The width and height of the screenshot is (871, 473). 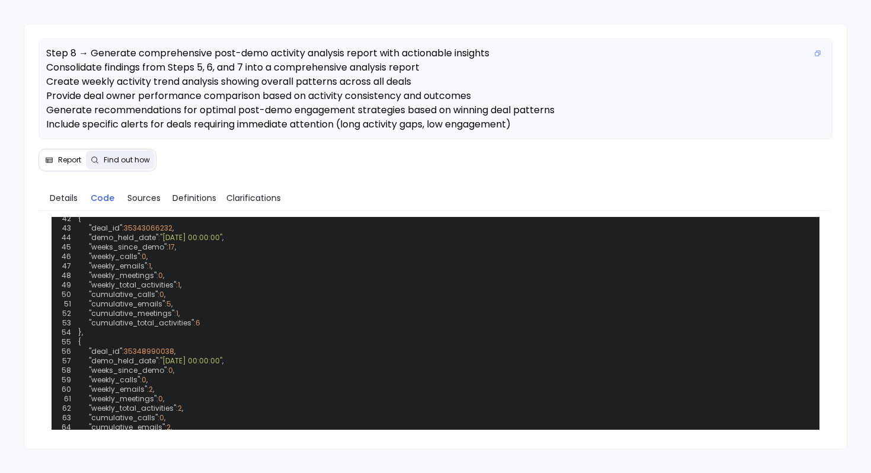 I want to click on span: 57, so click(x=66, y=361).